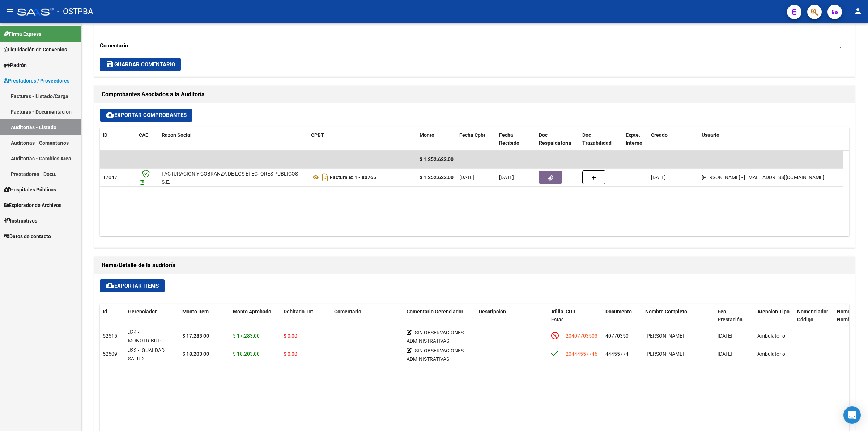  Describe the element at coordinates (555, 139) in the screenshot. I see `span: Doc Respaldatoria` at that location.